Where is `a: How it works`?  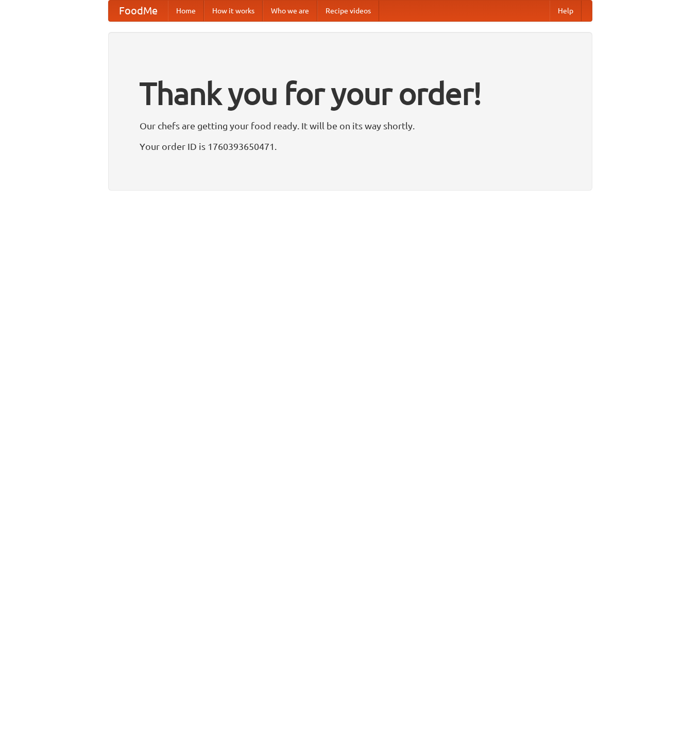 a: How it works is located at coordinates (233, 11).